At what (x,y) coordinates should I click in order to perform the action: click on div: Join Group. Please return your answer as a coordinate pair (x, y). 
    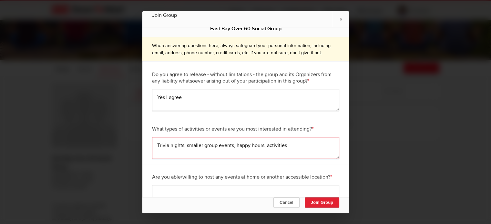
    Looking at the image, I should click on (245, 15).